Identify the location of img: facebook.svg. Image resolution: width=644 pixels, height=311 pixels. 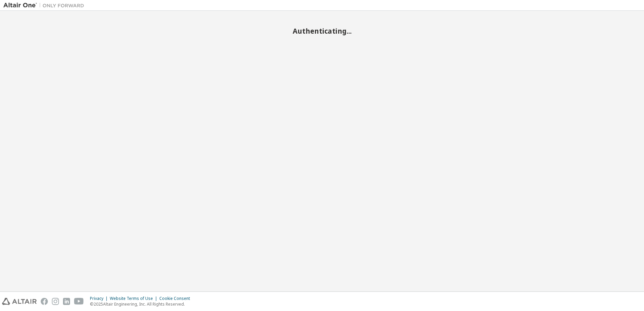
(44, 301).